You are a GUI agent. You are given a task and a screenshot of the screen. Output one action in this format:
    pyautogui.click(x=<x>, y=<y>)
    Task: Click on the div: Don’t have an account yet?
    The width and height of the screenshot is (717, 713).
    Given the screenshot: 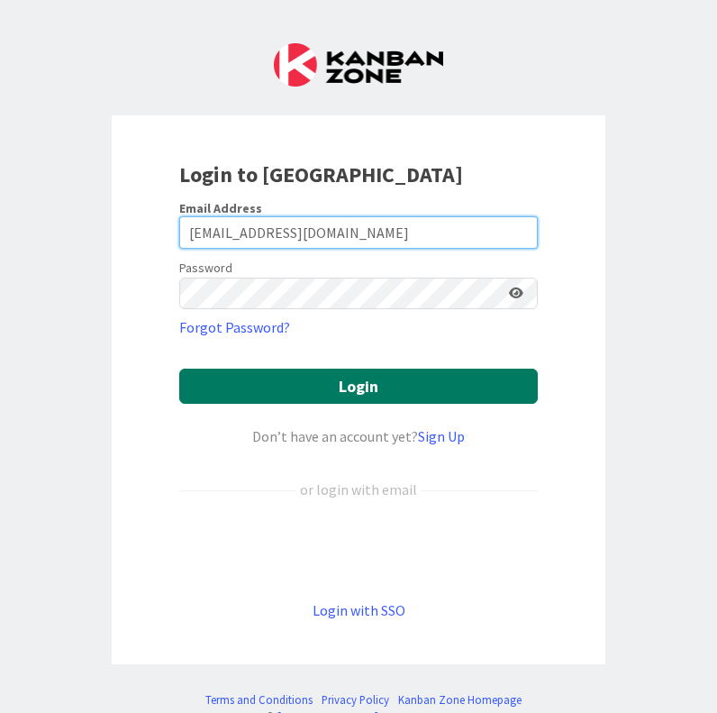 What is the action you would take?
    pyautogui.click(x=359, y=436)
    